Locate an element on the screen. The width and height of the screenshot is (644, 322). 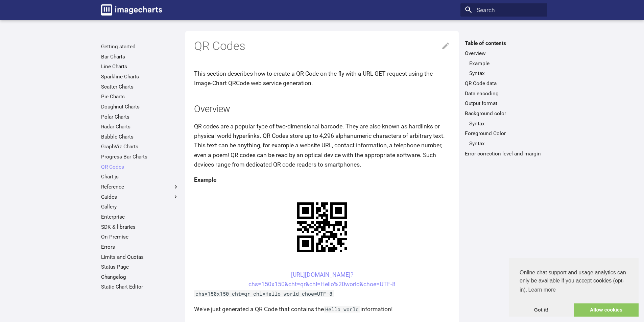
a: Output format is located at coordinates (504, 103).